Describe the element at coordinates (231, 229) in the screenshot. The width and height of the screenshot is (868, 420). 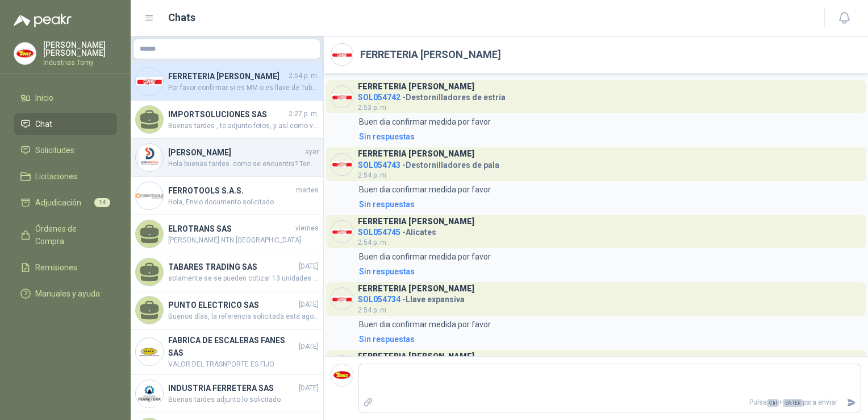
I see `h4: ELROTRANS SAS` at that location.